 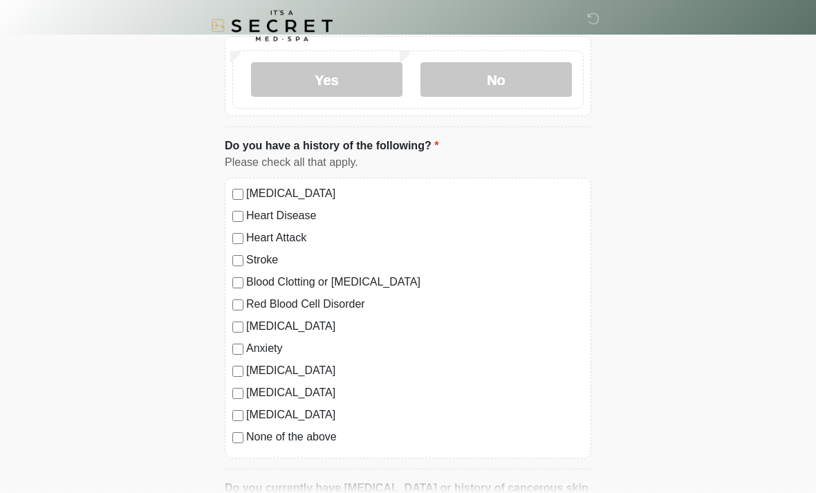 I want to click on input: Red Blood Cell Disorder, so click(x=238, y=306).